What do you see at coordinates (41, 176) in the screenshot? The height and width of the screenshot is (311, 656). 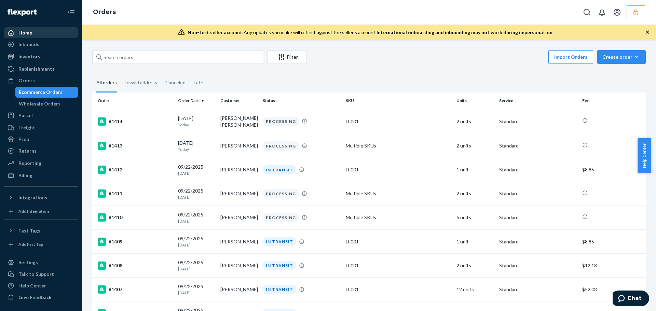 I see `a: Billing` at bounding box center [41, 176].